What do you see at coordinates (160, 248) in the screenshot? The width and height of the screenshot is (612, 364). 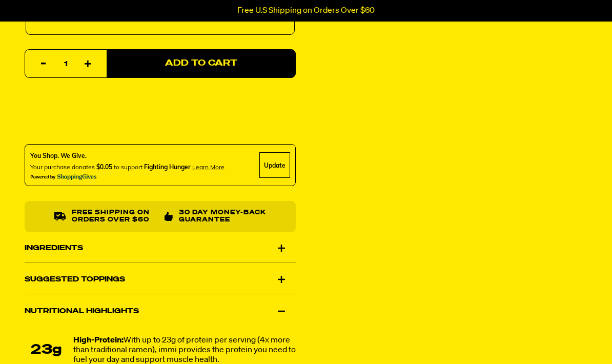 I see `div: Ingredients` at bounding box center [160, 248].